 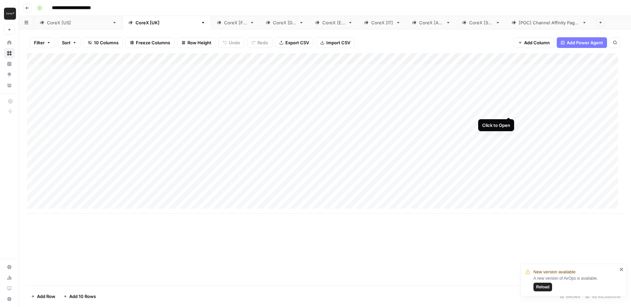 What do you see at coordinates (9, 267) in the screenshot?
I see `a: Settings` at bounding box center [9, 267].